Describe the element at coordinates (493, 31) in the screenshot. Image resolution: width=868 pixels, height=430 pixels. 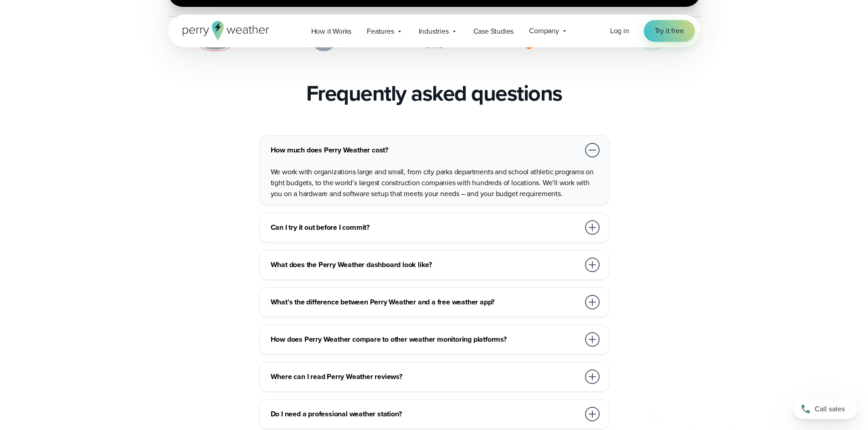
I see `a: Case Studies` at that location.